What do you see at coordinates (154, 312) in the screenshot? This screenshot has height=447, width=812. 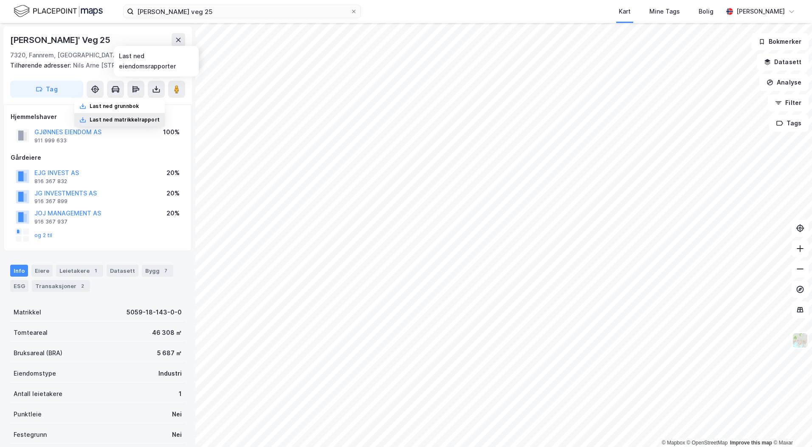 I see `div: 5059-18-143-0-0` at bounding box center [154, 312].